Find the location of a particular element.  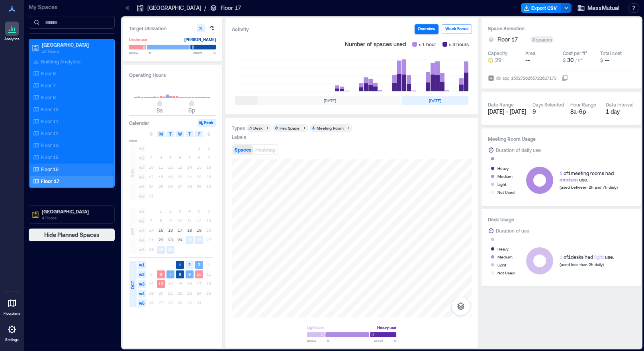

p: Floor 12 is located at coordinates (50, 133).